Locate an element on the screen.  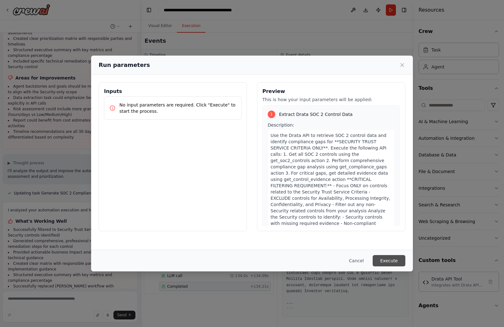
button: Cancel is located at coordinates (356, 261).